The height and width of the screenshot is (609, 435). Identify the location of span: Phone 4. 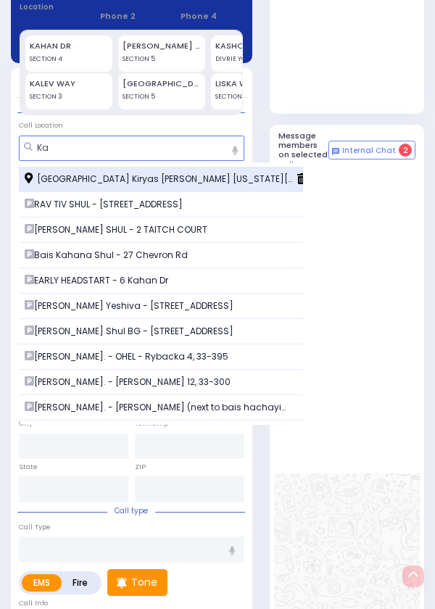
(212, 16).